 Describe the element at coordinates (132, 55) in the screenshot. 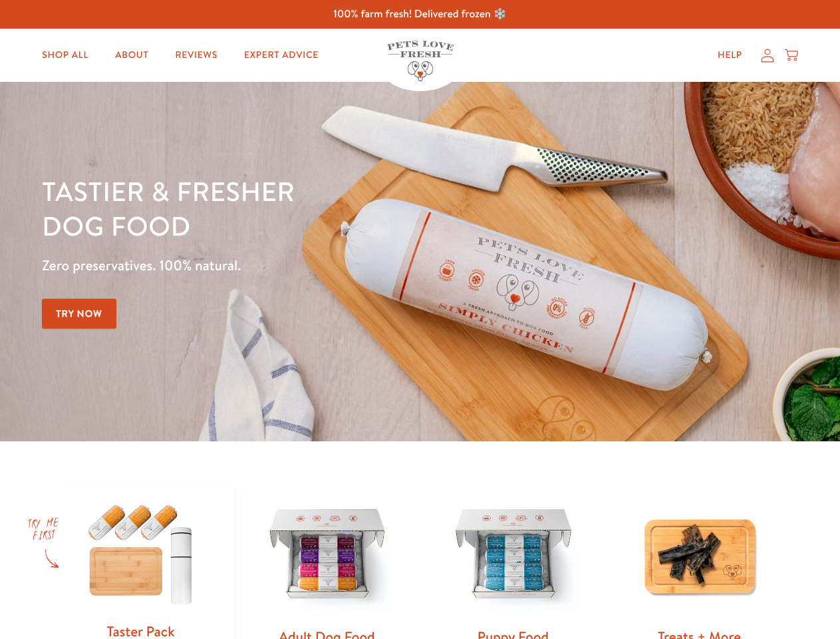

I see `a: About` at that location.